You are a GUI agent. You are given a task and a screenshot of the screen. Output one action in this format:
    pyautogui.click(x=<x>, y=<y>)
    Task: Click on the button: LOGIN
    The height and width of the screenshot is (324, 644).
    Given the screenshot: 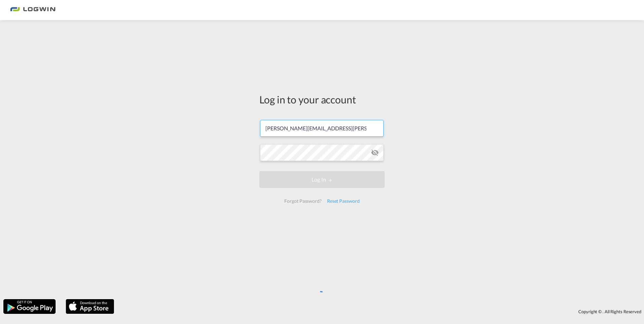 What is the action you would take?
    pyautogui.click(x=322, y=180)
    